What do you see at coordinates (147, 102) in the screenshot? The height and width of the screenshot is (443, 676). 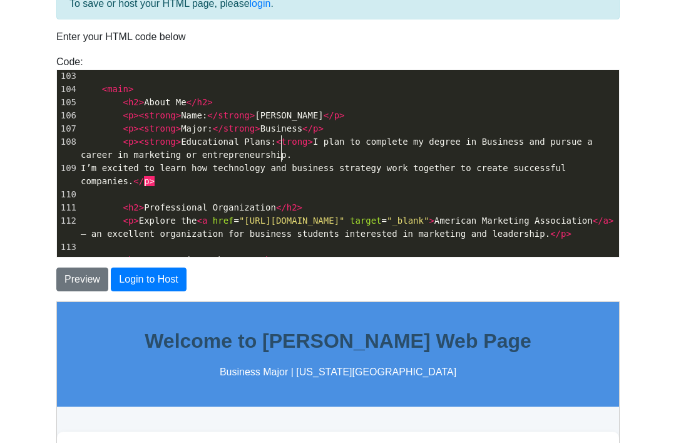 I see `span: About Me` at bounding box center [147, 102].